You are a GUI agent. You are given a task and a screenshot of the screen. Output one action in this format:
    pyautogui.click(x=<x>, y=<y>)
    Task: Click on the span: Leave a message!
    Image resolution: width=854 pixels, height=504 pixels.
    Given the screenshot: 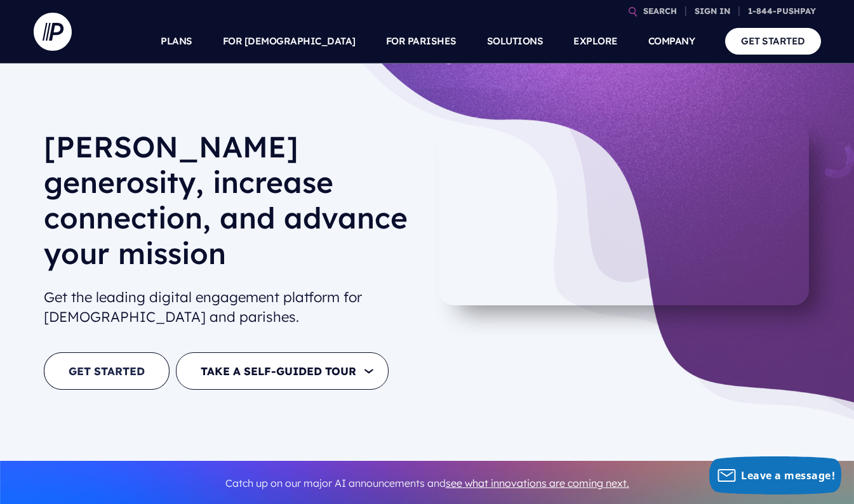 What is the action you would take?
    pyautogui.click(x=788, y=476)
    